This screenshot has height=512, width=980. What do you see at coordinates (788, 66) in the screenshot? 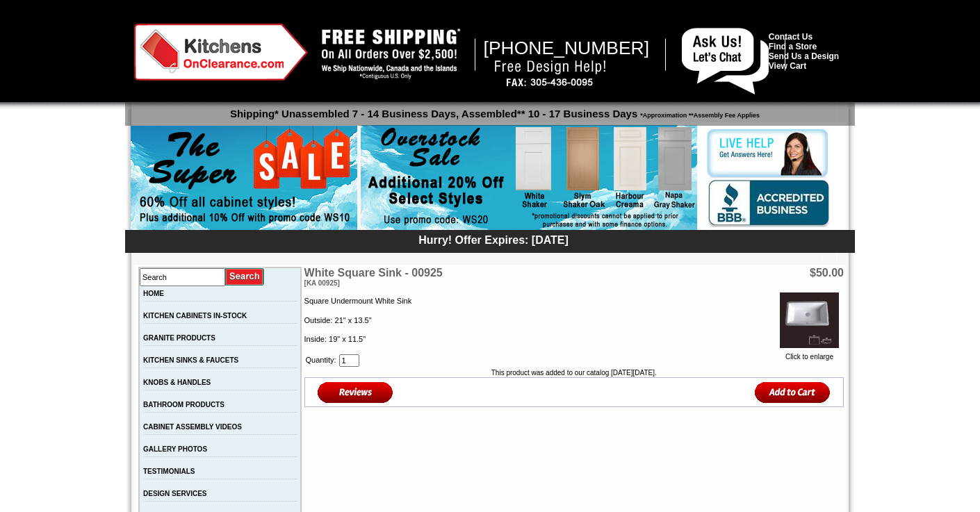
I see `a: View Cart` at bounding box center [788, 66].